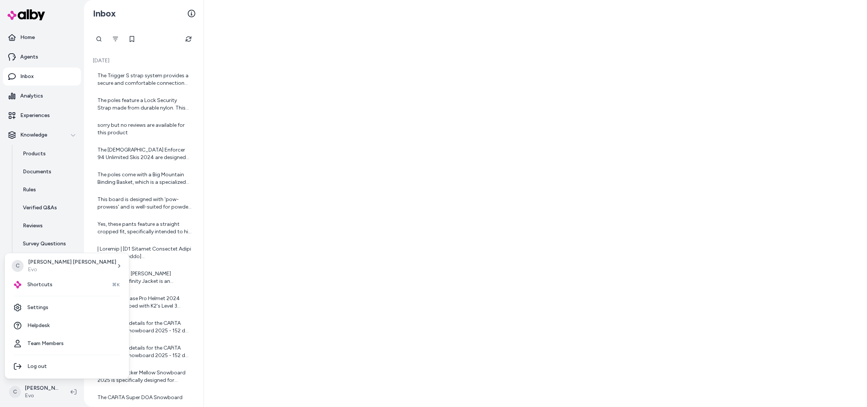  I want to click on span: Helpdesk, so click(39, 325).